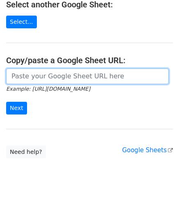  I want to click on div: Chat Widget, so click(159, 202).